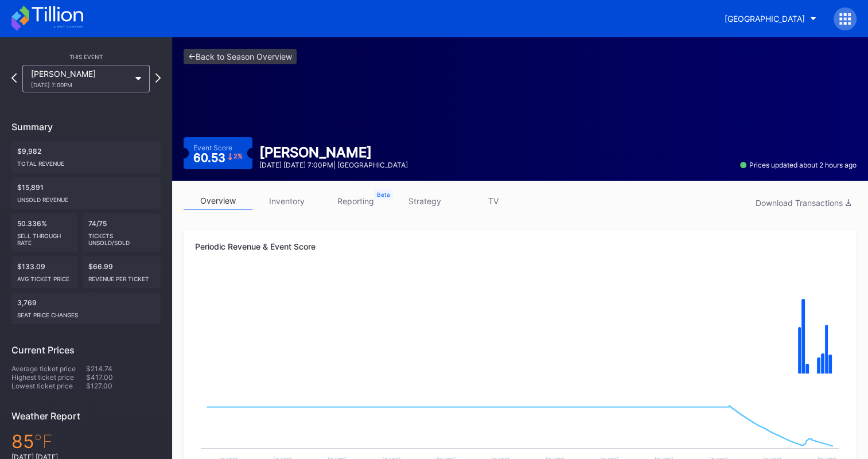  What do you see at coordinates (803, 203) in the screenshot?
I see `div: Download Transactions` at bounding box center [803, 203].